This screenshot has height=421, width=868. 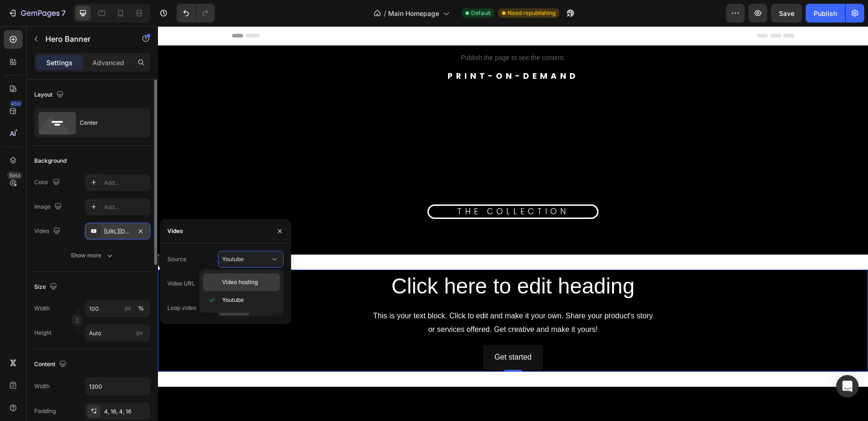 What do you see at coordinates (413, 13) in the screenshot?
I see `span: Main Homepage` at bounding box center [413, 13].